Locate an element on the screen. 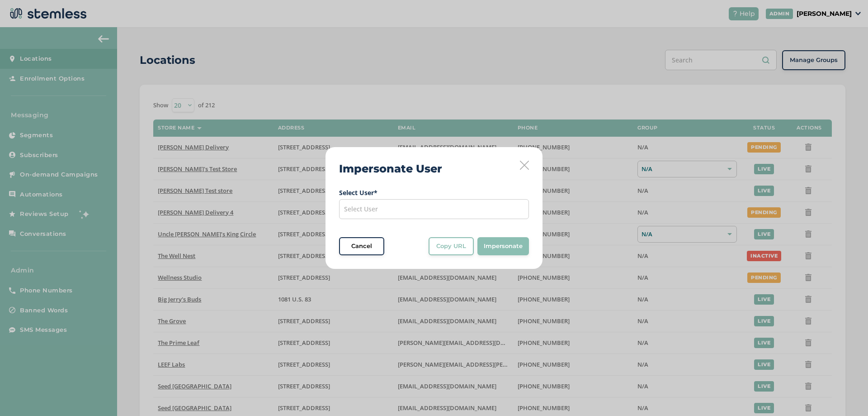  button: Copy URL is located at coordinates (451, 246).